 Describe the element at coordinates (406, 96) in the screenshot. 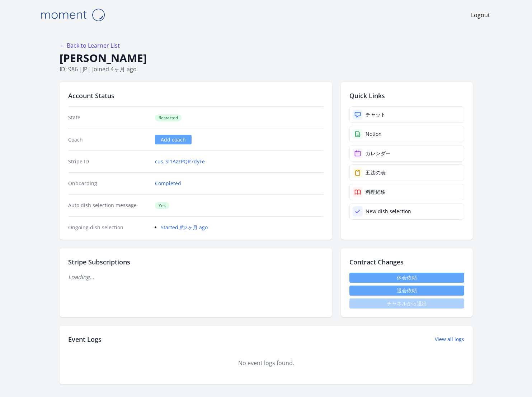

I see `h2: Quick Links` at that location.